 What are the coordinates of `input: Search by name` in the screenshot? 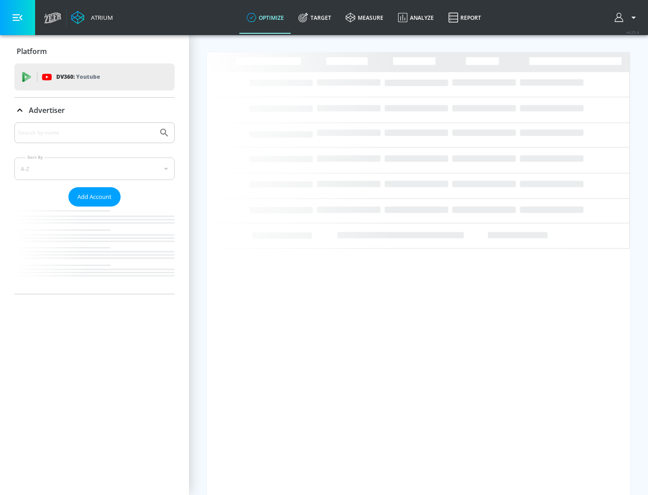 It's located at (86, 133).